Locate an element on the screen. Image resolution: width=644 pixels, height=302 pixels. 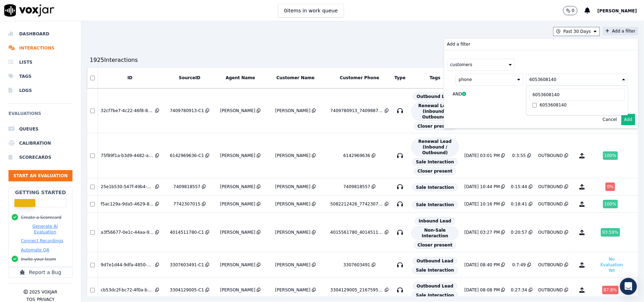
button: Tags is located at coordinates (435, 78).